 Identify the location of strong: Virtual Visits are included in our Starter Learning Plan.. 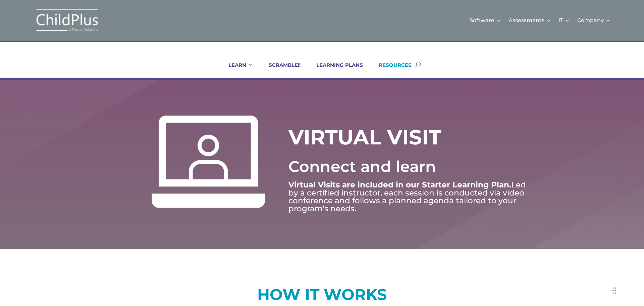
(400, 185).